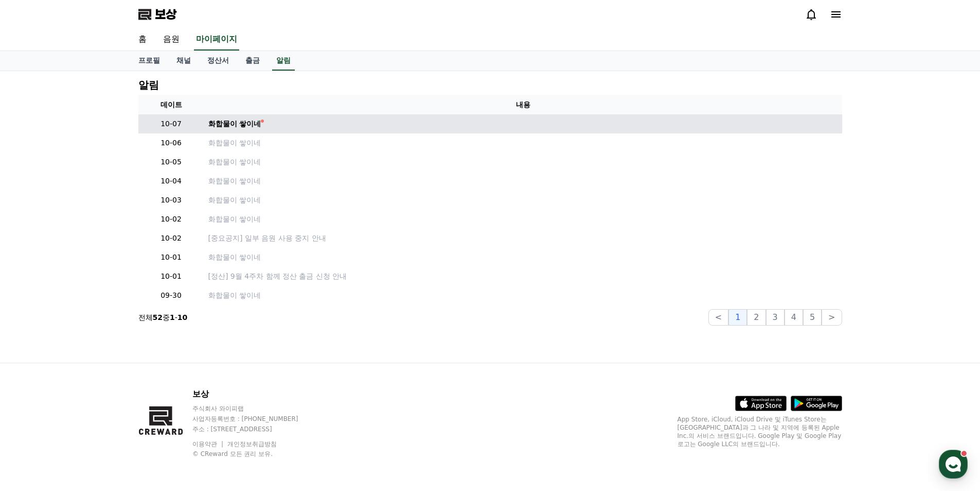 The height and width of the screenshot is (491, 980). Describe the element at coordinates (217, 39) in the screenshot. I see `font: 마이페이지` at that location.